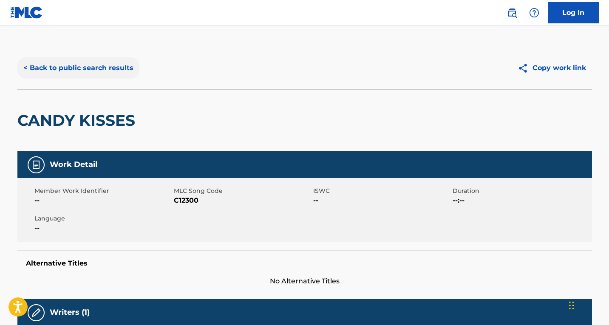 This screenshot has width=609, height=325. I want to click on h5: Work Detail, so click(73, 164).